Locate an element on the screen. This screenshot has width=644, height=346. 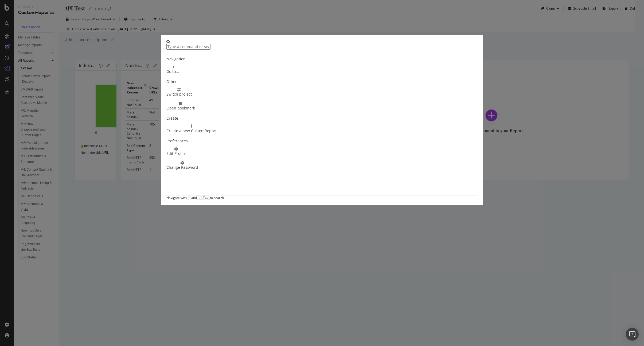
div: to search is located at coordinates (213, 197).